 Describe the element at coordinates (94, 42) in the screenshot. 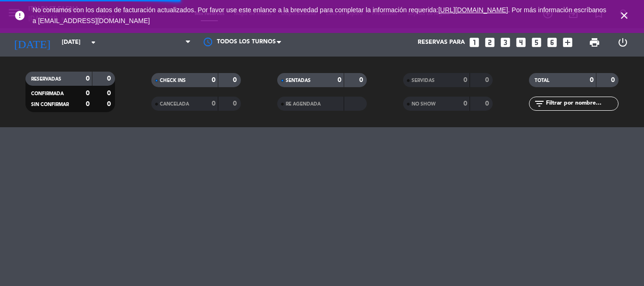

I see `i: arrow_drop_down` at that location.